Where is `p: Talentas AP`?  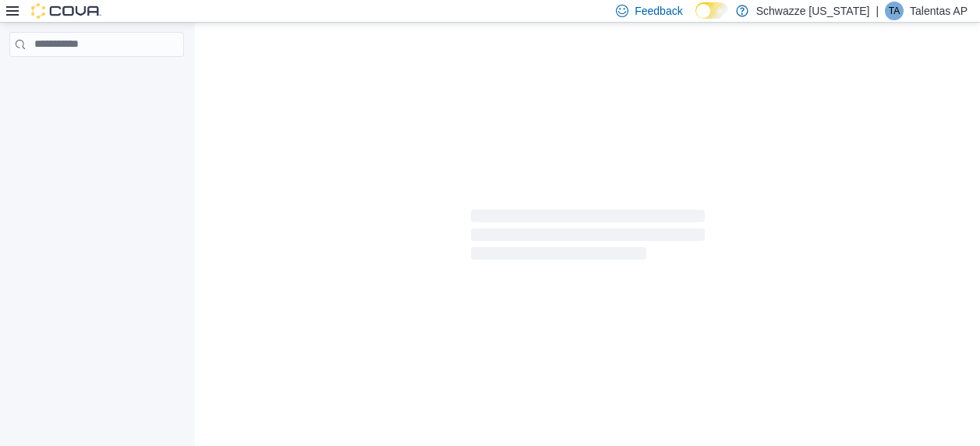 p: Talentas AP is located at coordinates (939, 11).